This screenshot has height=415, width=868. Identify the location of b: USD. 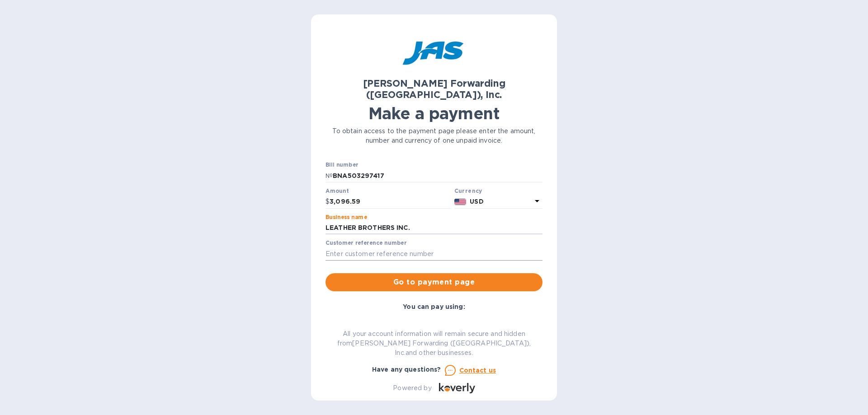
(476, 201).